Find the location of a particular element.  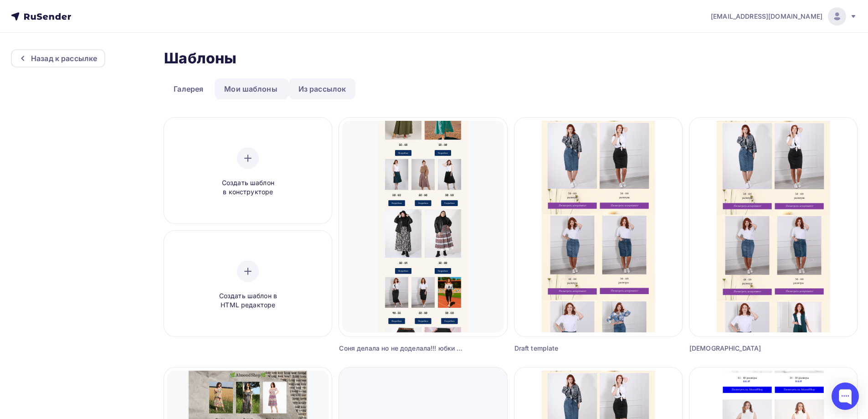

a: Галерея is located at coordinates (188, 89).